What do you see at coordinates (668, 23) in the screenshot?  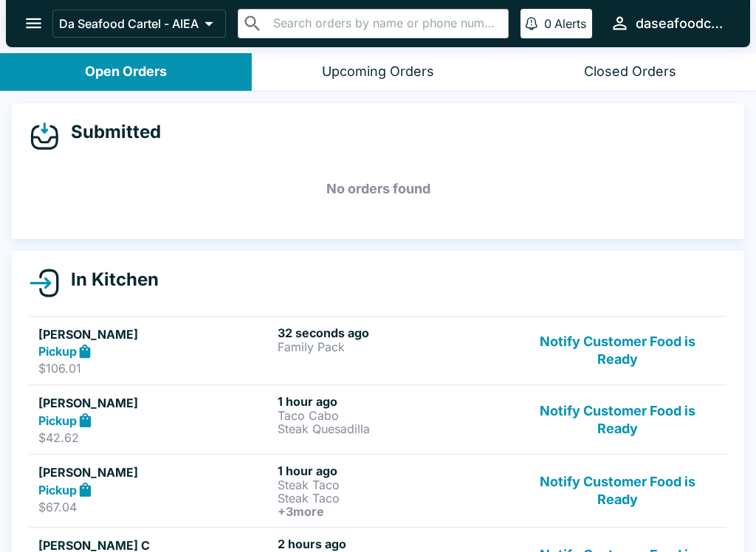 I see `button: daseafoodcartel` at bounding box center [668, 23].